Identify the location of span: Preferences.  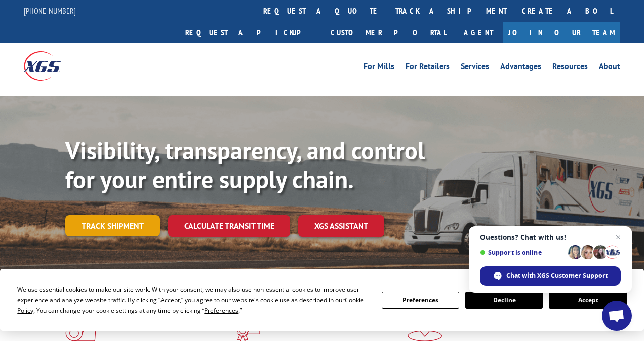
(221, 310).